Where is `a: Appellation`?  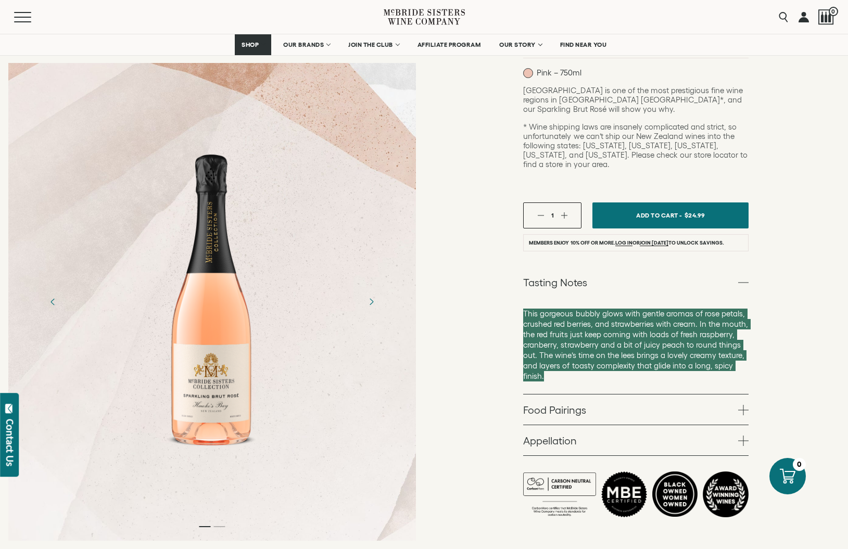 a: Appellation is located at coordinates (636, 441).